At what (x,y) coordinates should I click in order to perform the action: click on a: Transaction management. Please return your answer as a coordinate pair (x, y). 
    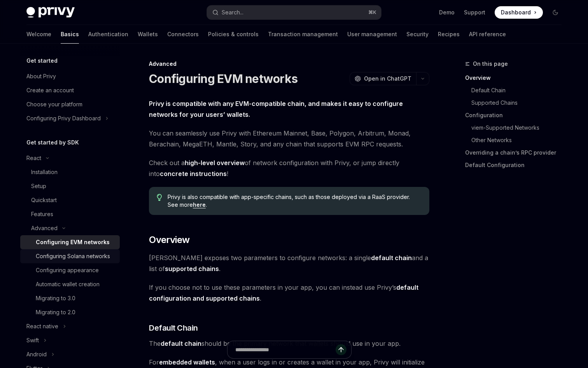
    Looking at the image, I should click on (303, 34).